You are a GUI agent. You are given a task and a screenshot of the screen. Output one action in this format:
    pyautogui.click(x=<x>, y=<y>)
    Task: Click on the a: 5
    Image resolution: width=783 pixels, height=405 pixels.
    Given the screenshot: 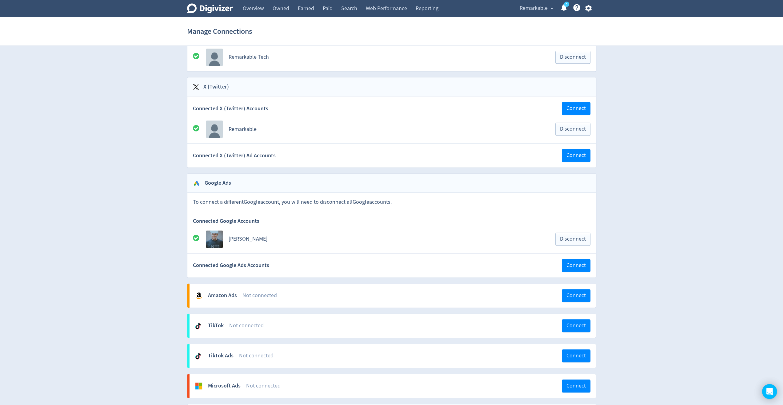 What is the action you would take?
    pyautogui.click(x=566, y=4)
    